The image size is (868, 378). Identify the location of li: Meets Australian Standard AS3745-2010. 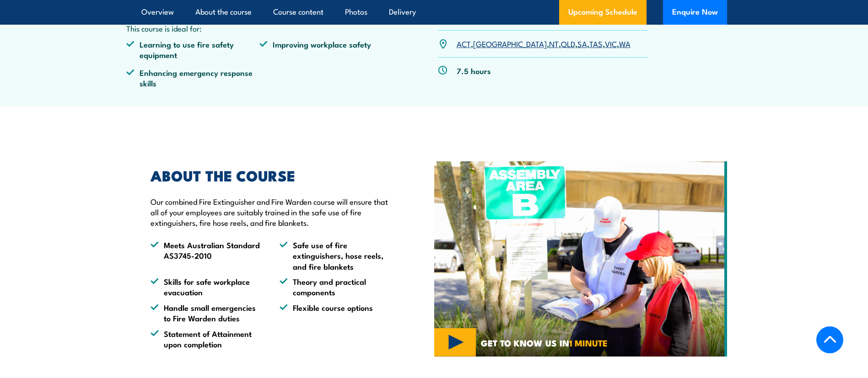
(207, 255).